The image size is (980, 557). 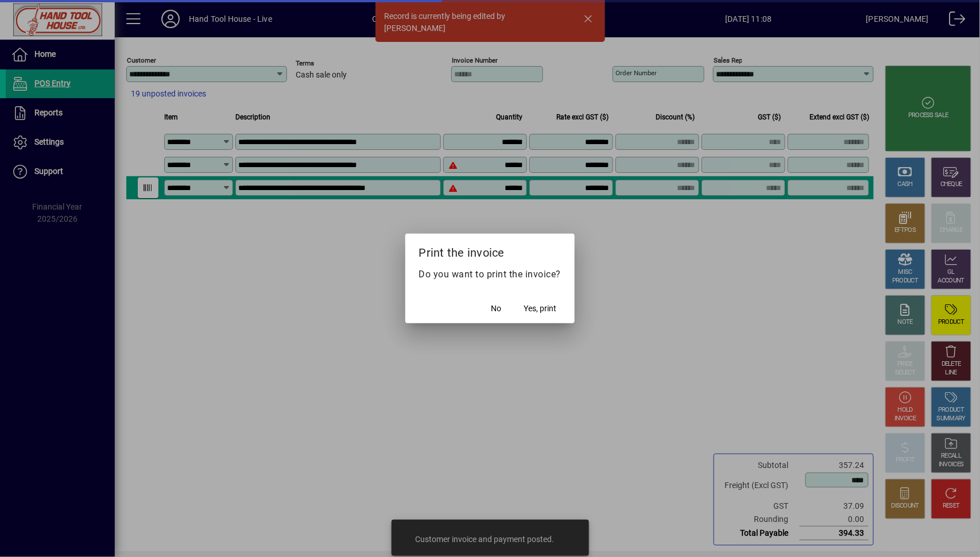 What do you see at coordinates (540, 308) in the screenshot?
I see `span: Yes, print` at bounding box center [540, 308].